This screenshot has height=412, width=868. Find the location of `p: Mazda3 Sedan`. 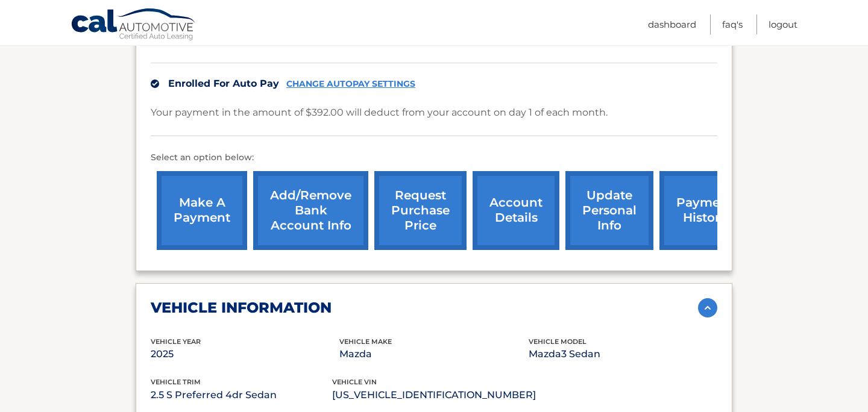

p: Mazda3 Sedan is located at coordinates (623, 355).